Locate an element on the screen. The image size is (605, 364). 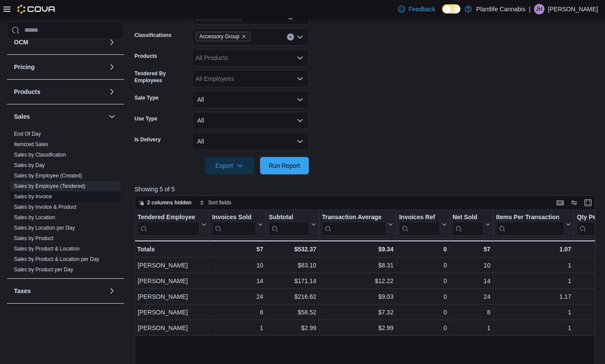
button: All is located at coordinates (250, 121).